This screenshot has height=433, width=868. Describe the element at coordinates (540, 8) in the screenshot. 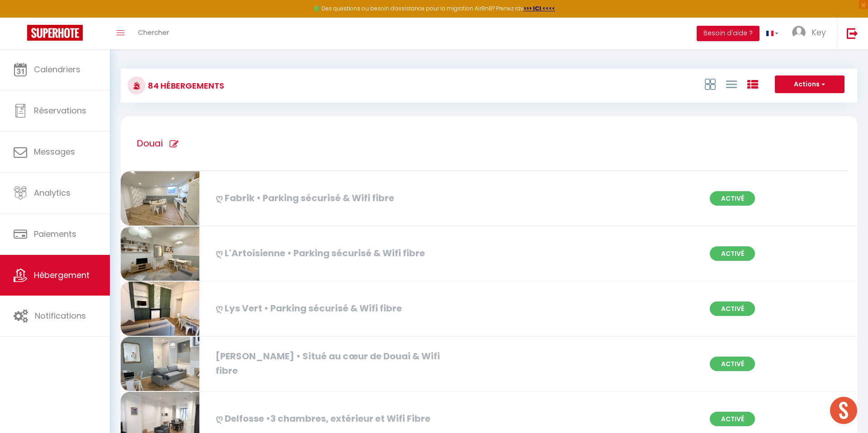

I see `a: >>> ICI <<<<` at that location.